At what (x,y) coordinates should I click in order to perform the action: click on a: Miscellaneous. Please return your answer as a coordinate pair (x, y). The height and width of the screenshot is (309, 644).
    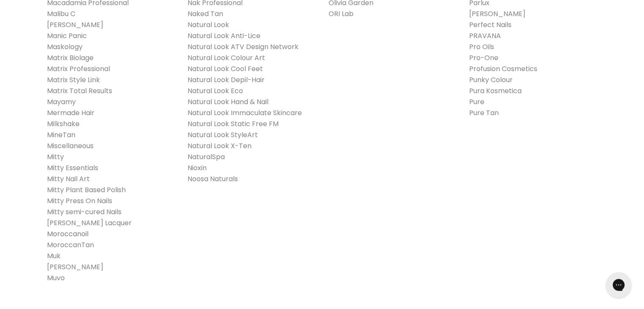
    Looking at the image, I should click on (70, 146).